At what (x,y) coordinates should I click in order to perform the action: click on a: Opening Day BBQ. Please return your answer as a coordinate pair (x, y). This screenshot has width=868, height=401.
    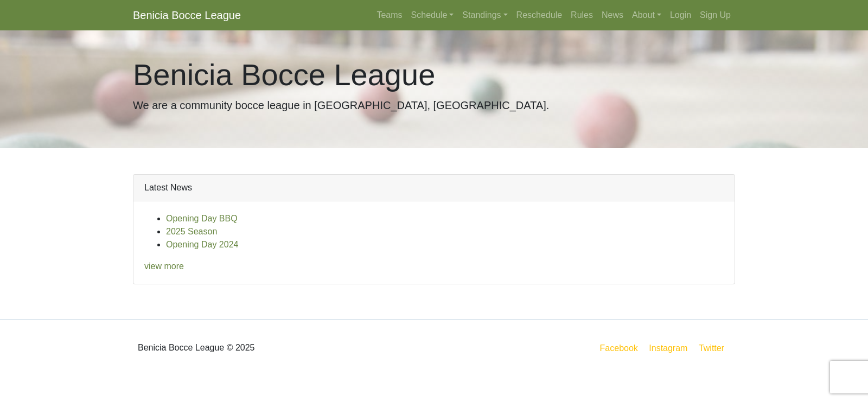
    Looking at the image, I should click on (202, 219).